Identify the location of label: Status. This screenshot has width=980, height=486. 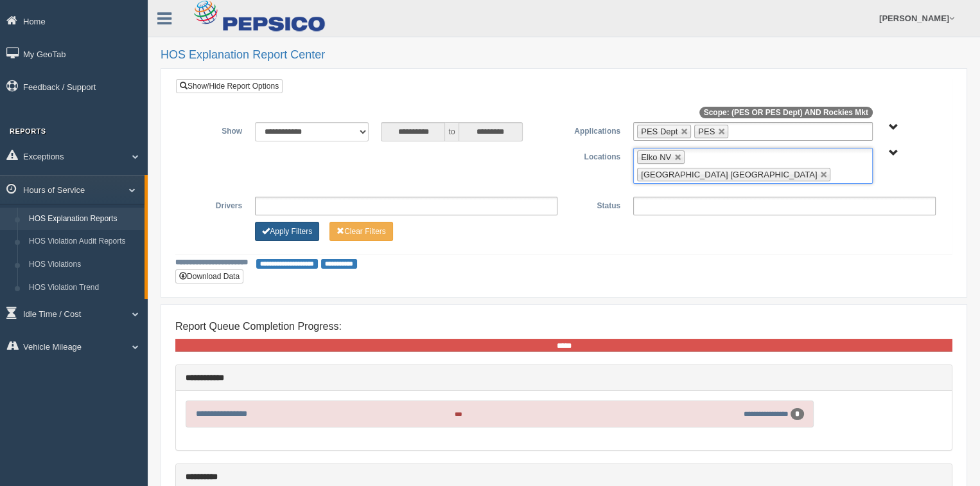
(595, 204).